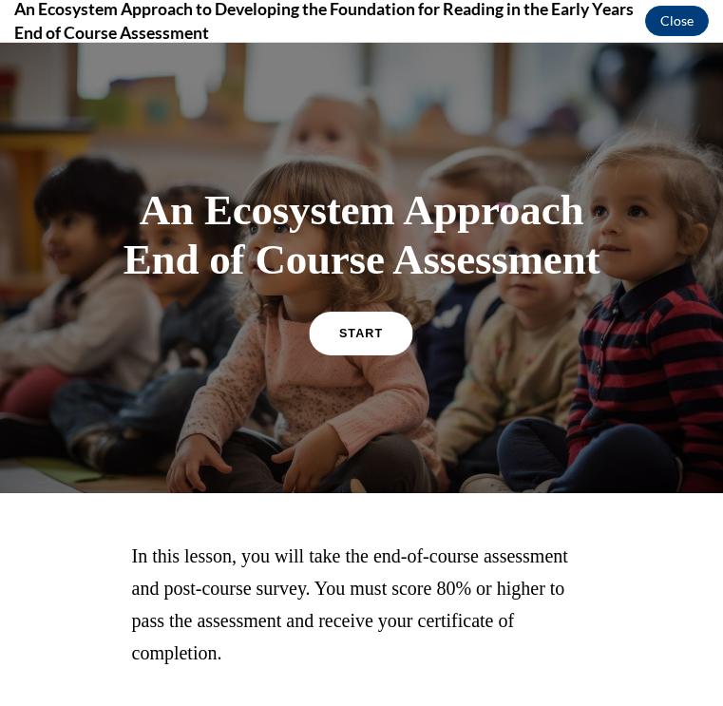 This screenshot has height=706, width=723. Describe the element at coordinates (361, 290) in the screenshot. I see `span: START` at that location.